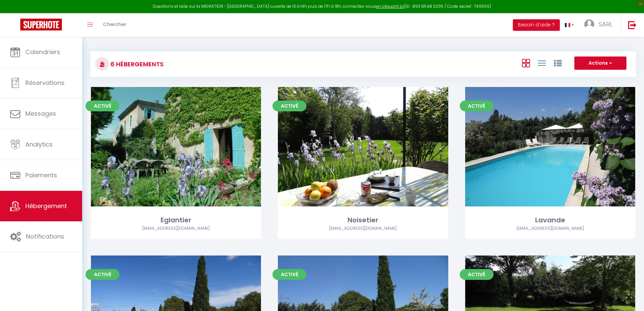 This screenshot has width=644, height=311. I want to click on a: en cliquant ici, so click(390, 6).